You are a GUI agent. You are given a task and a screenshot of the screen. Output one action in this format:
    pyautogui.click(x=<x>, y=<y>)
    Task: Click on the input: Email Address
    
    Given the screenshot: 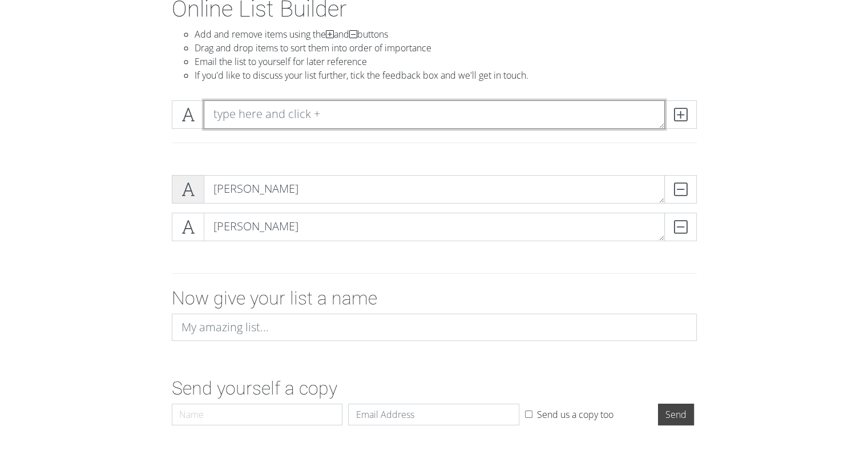 What is the action you would take?
    pyautogui.click(x=433, y=414)
    